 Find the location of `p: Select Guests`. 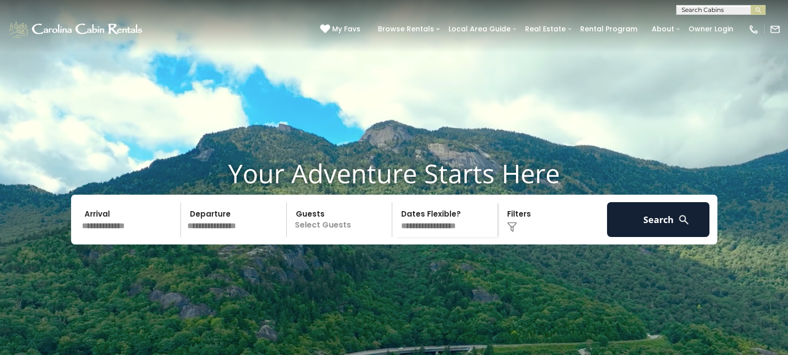

p: Select Guests is located at coordinates (341, 219).